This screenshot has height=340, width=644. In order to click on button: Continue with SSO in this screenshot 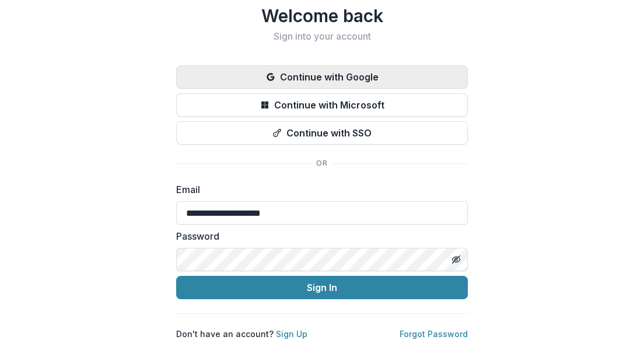, I will do `click(322, 133)`.